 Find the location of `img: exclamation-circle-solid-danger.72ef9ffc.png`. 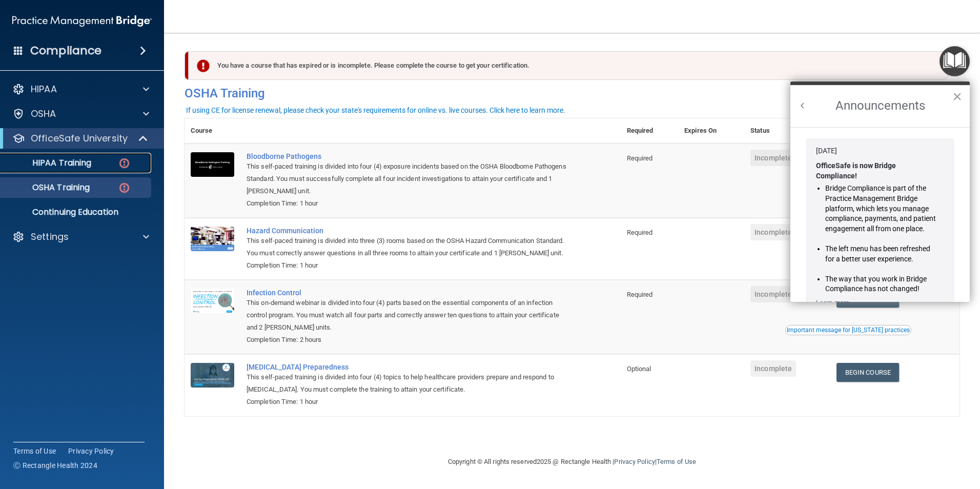

img: exclamation-circle-solid-danger.72ef9ffc.png is located at coordinates (203, 66).